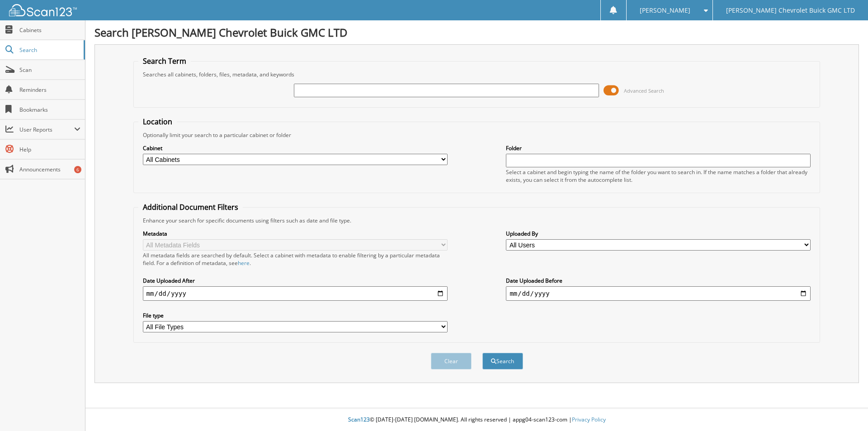 This screenshot has height=431, width=868. Describe the element at coordinates (50, 30) in the screenshot. I see `span: Cabinets` at that location.